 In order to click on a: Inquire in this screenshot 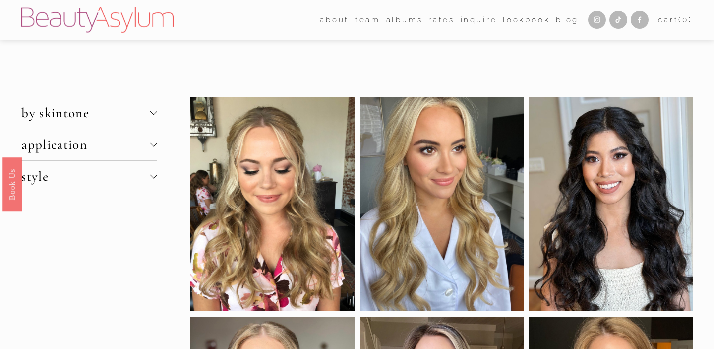, I will do `click(479, 20)`.